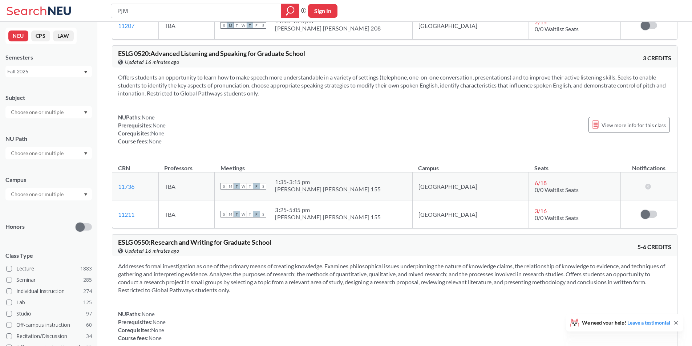 The width and height of the screenshot is (692, 346). What do you see at coordinates (186, 164) in the screenshot?
I see `th: Professors` at bounding box center [186, 164].